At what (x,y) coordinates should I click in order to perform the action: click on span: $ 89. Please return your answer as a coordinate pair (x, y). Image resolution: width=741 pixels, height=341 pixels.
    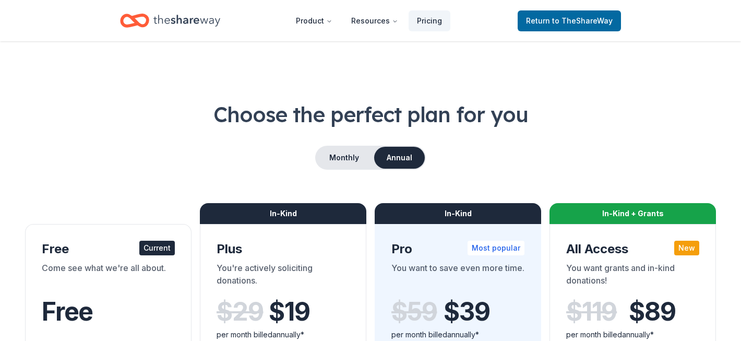
    Looking at the image, I should click on (652, 312).